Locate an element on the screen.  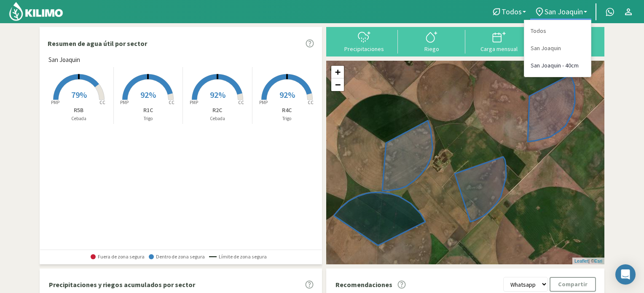
p: Recomendaciones is located at coordinates (364, 284).